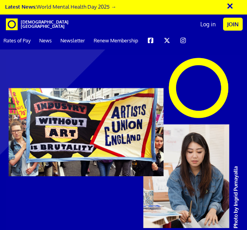 The width and height of the screenshot is (247, 230). What do you see at coordinates (60, 6) in the screenshot?
I see `a: Latest News:World Mental Health Day 2025 →` at bounding box center [60, 6].